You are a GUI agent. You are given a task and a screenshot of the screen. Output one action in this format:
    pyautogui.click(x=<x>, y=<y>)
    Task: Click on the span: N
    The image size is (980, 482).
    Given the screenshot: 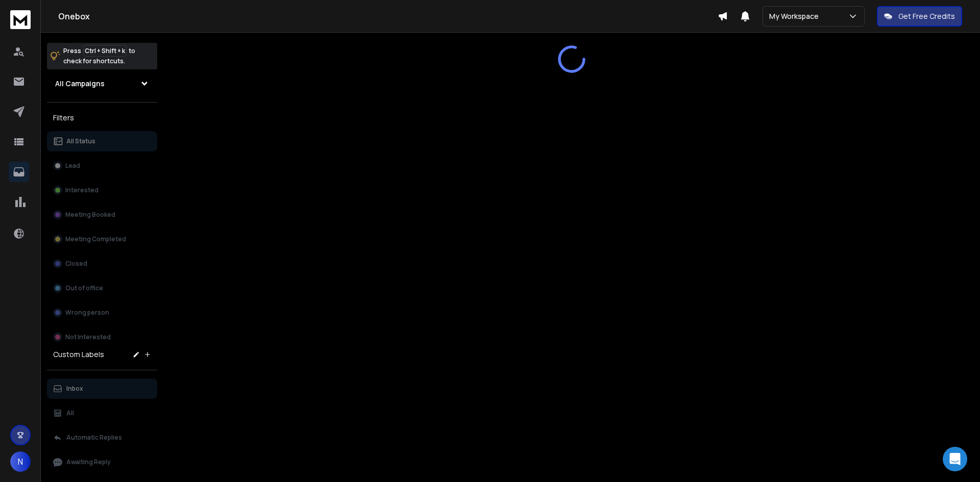 What is the action you would take?
    pyautogui.click(x=20, y=461)
    